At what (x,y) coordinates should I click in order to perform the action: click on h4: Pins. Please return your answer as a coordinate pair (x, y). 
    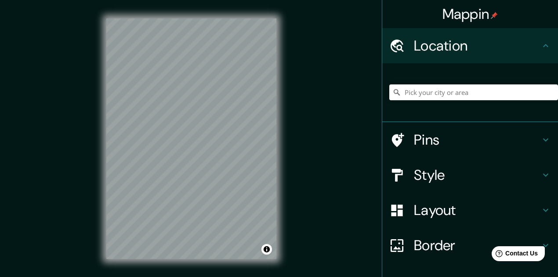
    Looking at the image, I should click on (477, 140).